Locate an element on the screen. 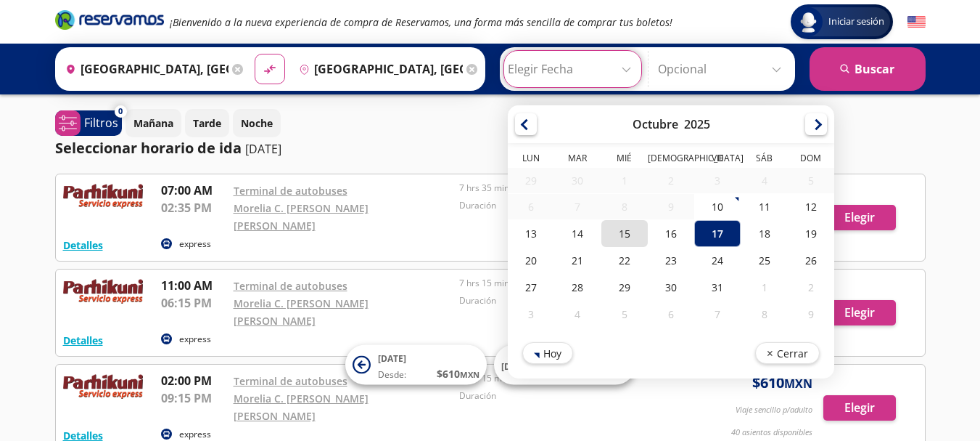 The width and height of the screenshot is (980, 441). button: Mañana is located at coordinates (154, 123).